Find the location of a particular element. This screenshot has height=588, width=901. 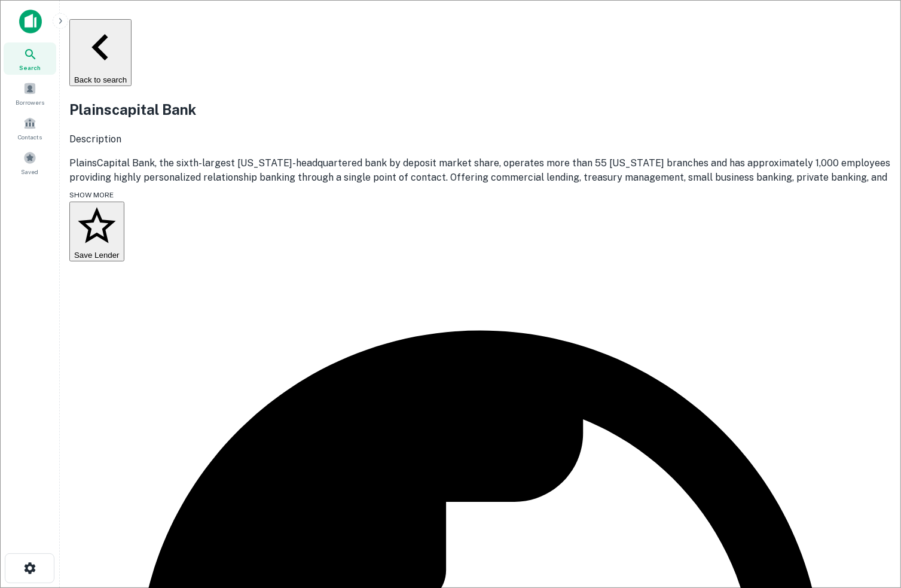

a: Contacts is located at coordinates (30, 128).